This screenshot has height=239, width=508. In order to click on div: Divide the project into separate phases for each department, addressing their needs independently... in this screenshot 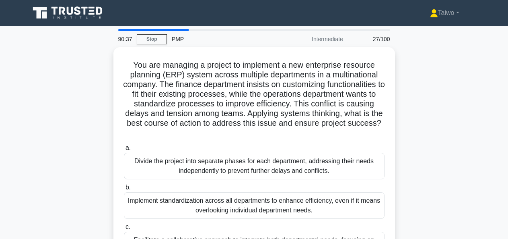, I will do `click(254, 166)`.